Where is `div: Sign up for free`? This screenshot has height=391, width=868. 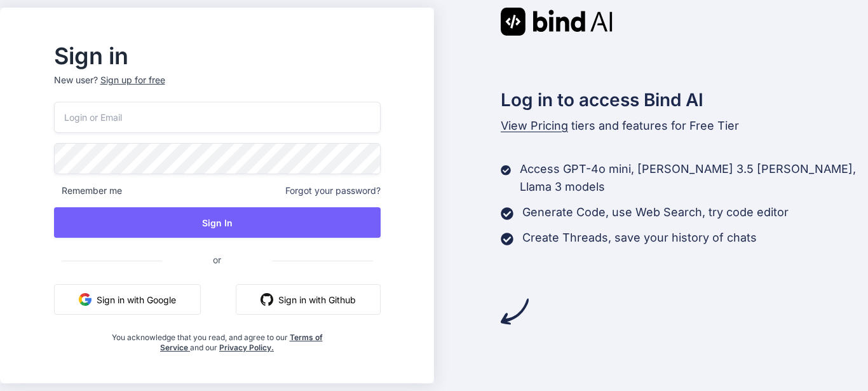 div: Sign up for free is located at coordinates (133, 80).